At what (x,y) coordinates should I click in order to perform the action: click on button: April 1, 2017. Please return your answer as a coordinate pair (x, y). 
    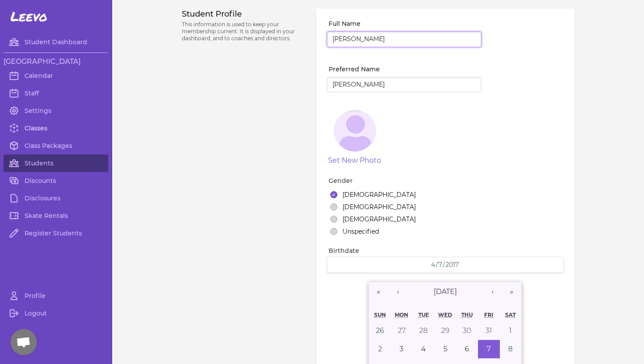
    Looking at the image, I should click on (511, 331).